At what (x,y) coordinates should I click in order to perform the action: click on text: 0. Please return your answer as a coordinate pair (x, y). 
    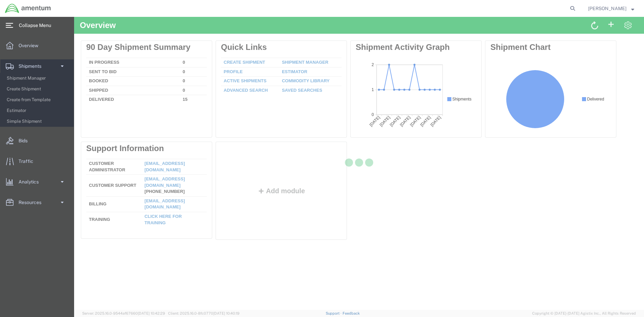
    Looking at the image, I should click on (17, 54).